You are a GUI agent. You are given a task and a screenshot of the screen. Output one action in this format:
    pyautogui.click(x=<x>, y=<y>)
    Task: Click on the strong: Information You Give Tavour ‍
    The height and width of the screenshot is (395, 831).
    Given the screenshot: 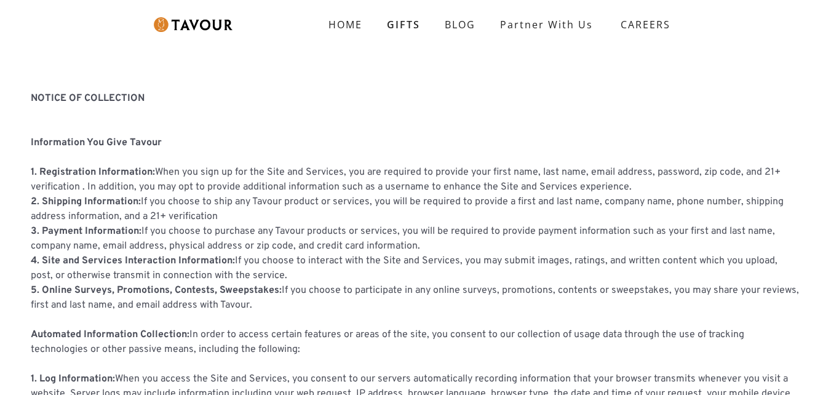 What is the action you would take?
    pyautogui.click(x=96, y=143)
    